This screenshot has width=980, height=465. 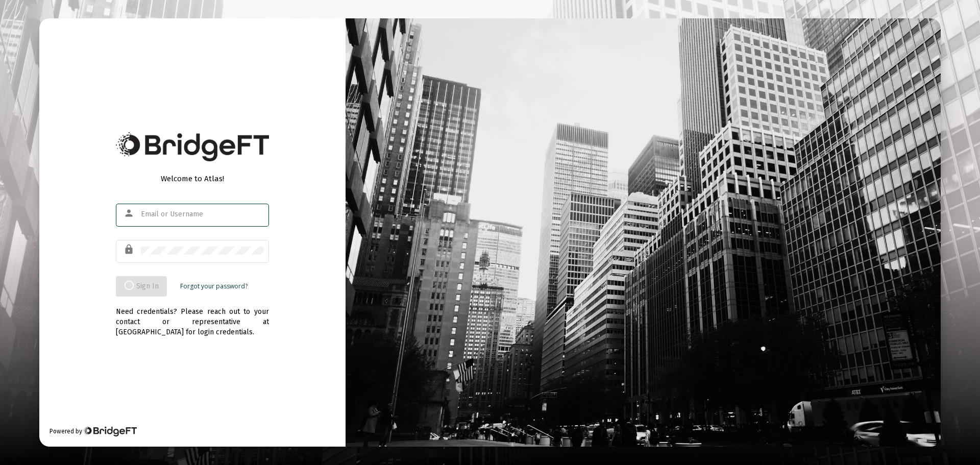 I want to click on span: Sign In, so click(x=142, y=285).